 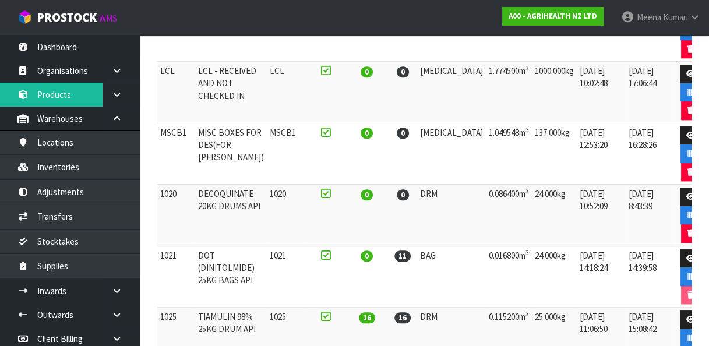 I want to click on strong: A00 - AGRIHEALTH NZ LTD, so click(x=553, y=16).